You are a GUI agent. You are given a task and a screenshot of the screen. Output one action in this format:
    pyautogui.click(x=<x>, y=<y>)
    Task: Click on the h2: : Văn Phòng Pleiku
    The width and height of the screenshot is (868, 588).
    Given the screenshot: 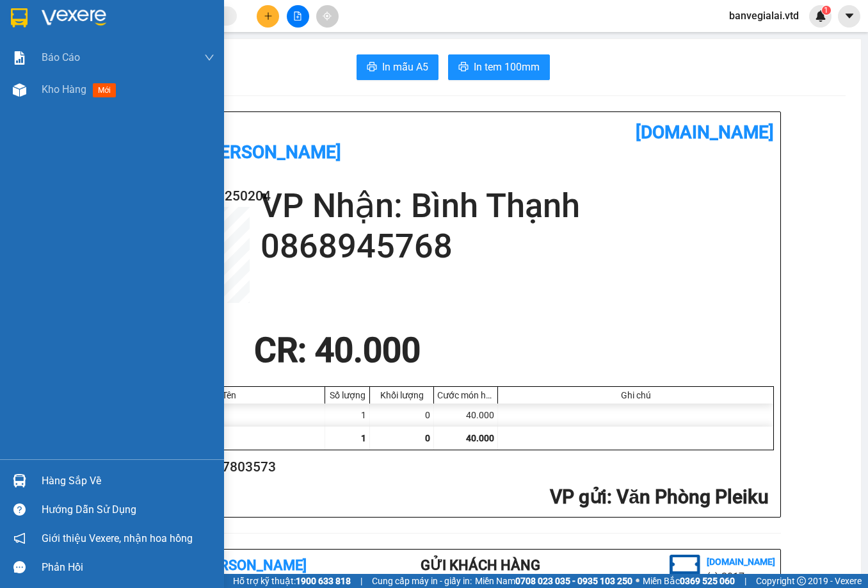 What is the action you would take?
    pyautogui.click(x=451, y=497)
    